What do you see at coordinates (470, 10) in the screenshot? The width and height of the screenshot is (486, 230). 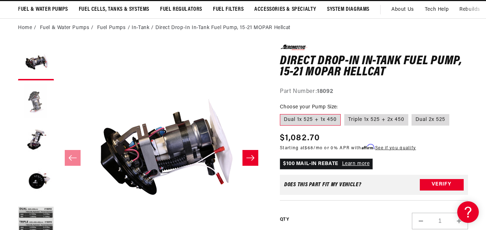 I see `summary: Rebuilds` at bounding box center [470, 10].